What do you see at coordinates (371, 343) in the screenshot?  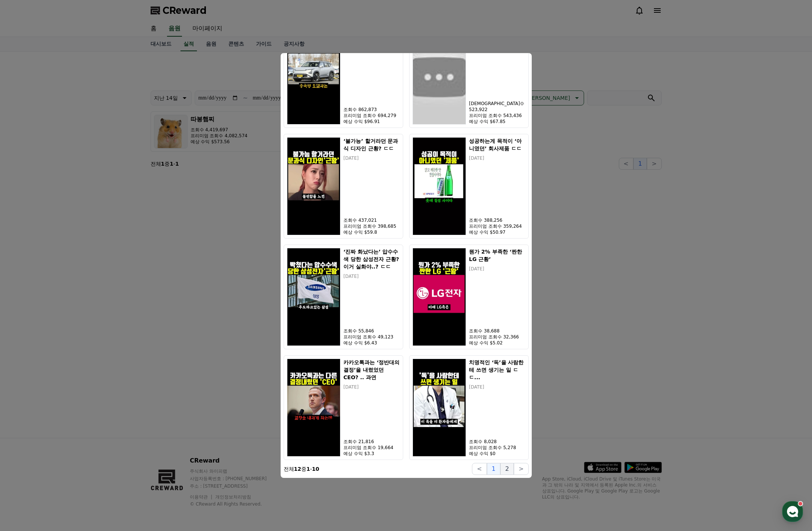 I see `p: 예상 수익 $6.43` at bounding box center [371, 343].